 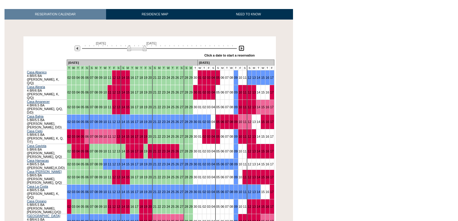 What do you see at coordinates (159, 92) in the screenshot?
I see `a: 22` at bounding box center [159, 92].